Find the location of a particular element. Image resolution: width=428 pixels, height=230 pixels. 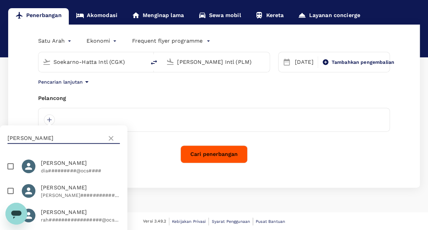

span: Tambahkan pengembalian is located at coordinates (363, 62).